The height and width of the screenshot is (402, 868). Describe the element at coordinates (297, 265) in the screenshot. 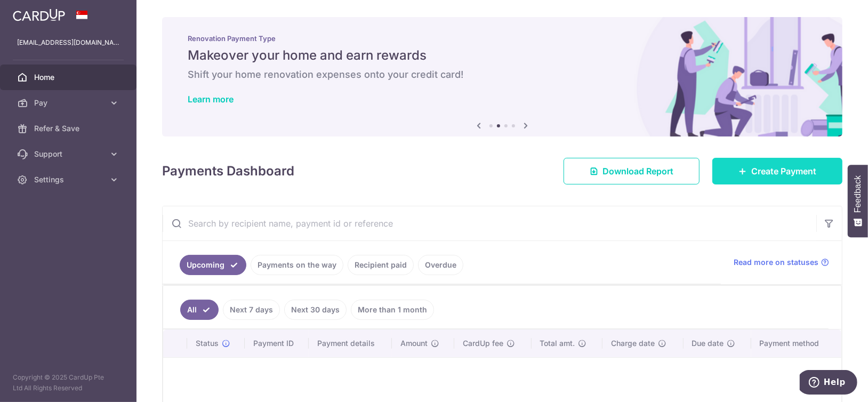

I see `a: Payments on the way` at that location.